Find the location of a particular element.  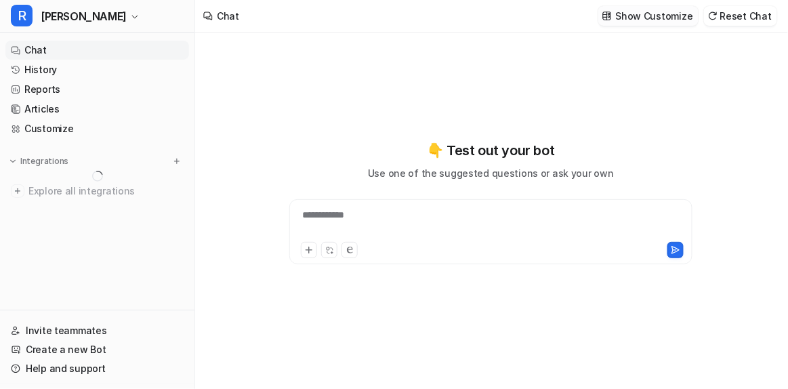

div: Chat is located at coordinates (228, 16).